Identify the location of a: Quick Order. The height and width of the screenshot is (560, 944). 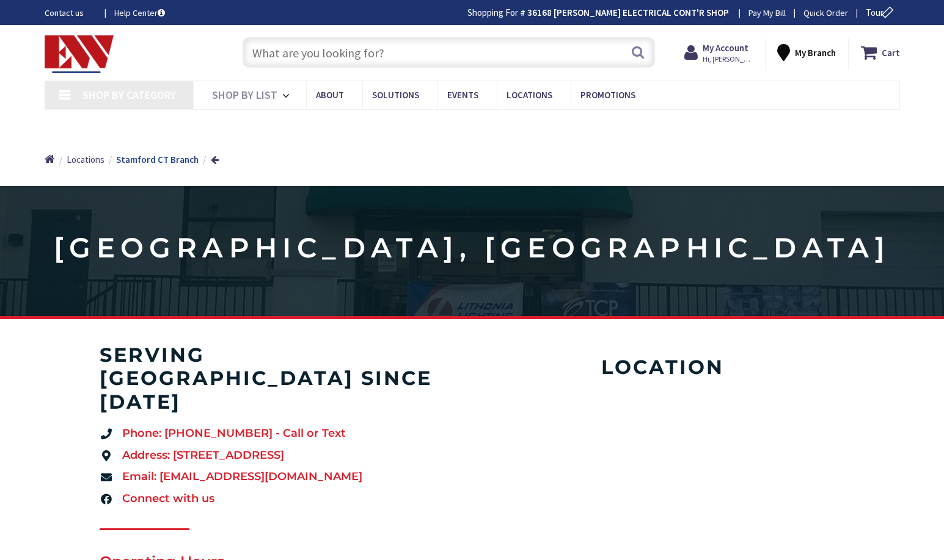
(825, 13).